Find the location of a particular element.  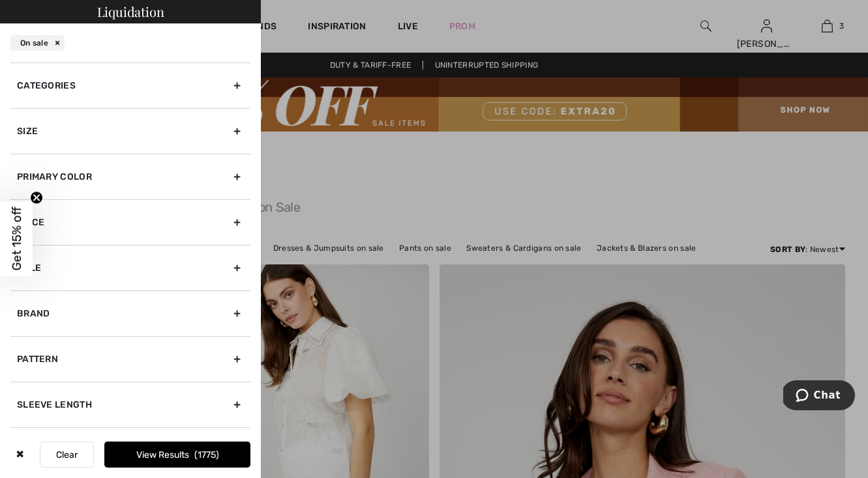

div: Dress Length is located at coordinates (130, 451).